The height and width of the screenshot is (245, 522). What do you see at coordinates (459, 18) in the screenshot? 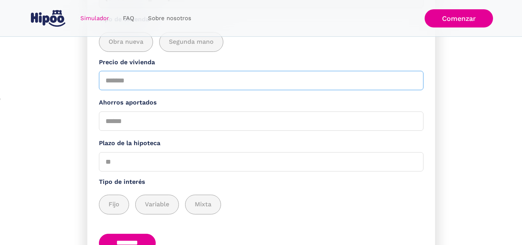
I see `a: Comenzar` at bounding box center [459, 18].